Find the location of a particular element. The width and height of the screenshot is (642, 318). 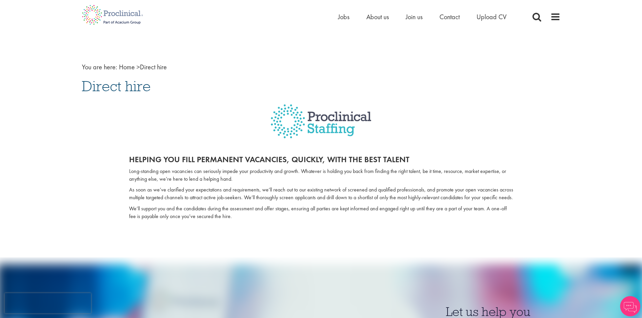

a: breadcrumb link to Home is located at coordinates (127, 67).